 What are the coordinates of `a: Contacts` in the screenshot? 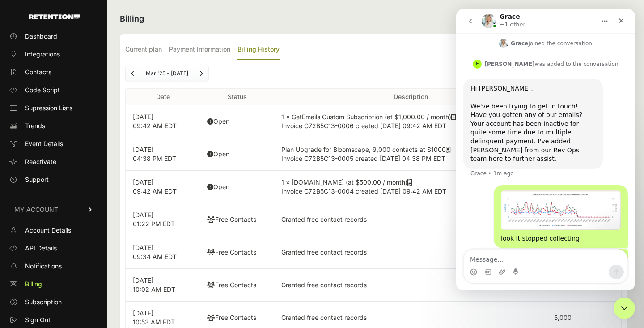 It's located at (54, 72).